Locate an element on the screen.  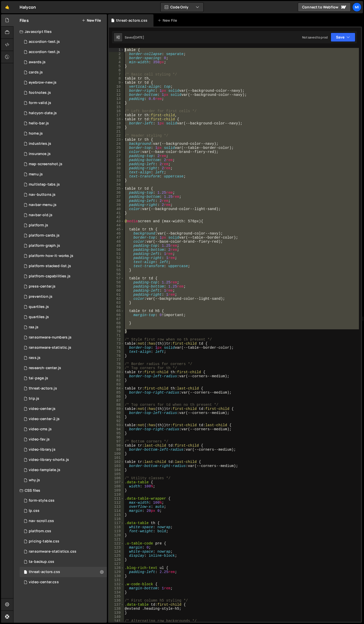
div: 6189/37013.js is located at coordinates (63, 256).